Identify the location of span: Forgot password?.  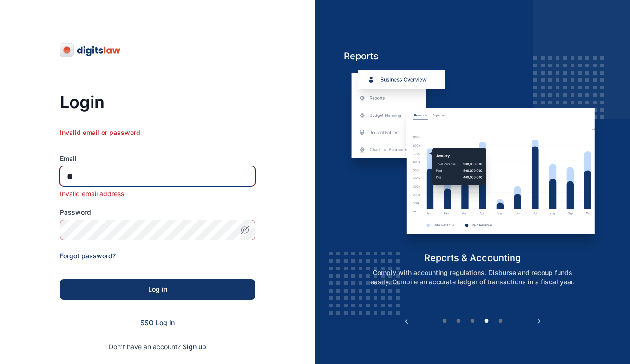
(88, 255).